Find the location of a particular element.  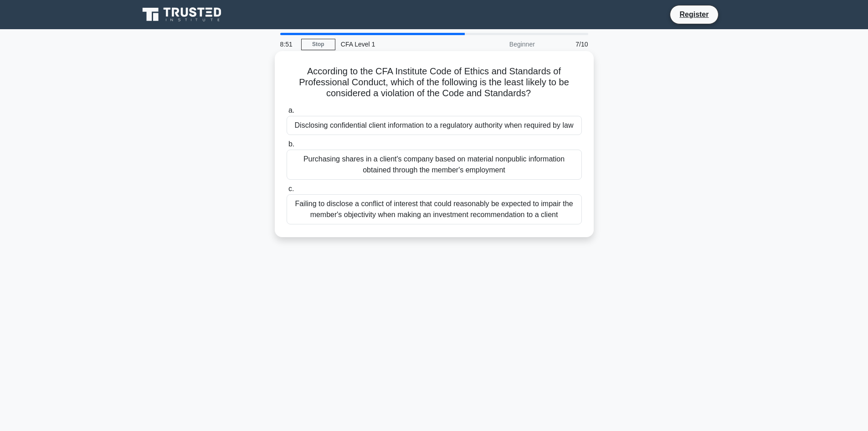

div: CFA Level 1 is located at coordinates (397, 44).